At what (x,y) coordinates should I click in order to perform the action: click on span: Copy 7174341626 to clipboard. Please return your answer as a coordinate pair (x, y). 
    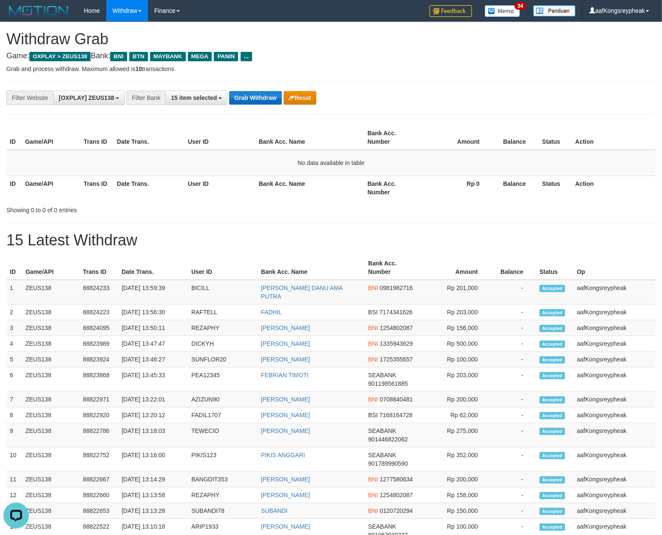
    Looking at the image, I should click on (396, 312).